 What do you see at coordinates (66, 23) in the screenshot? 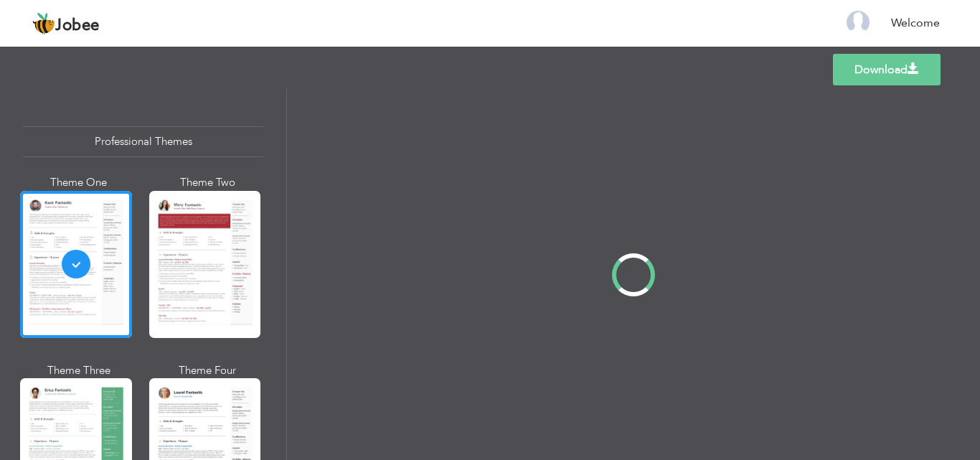
I see `a: Jobee` at bounding box center [66, 23].